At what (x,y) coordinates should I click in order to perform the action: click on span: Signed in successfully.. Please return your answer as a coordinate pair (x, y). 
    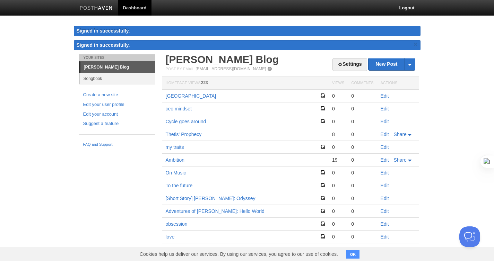
    Looking at the image, I should click on (103, 45).